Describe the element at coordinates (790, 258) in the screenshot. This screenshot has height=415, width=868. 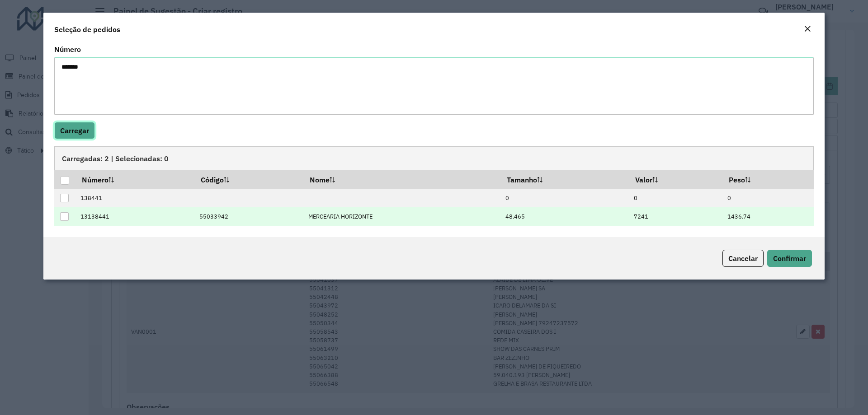
I see `button: Confirmar` at that location.